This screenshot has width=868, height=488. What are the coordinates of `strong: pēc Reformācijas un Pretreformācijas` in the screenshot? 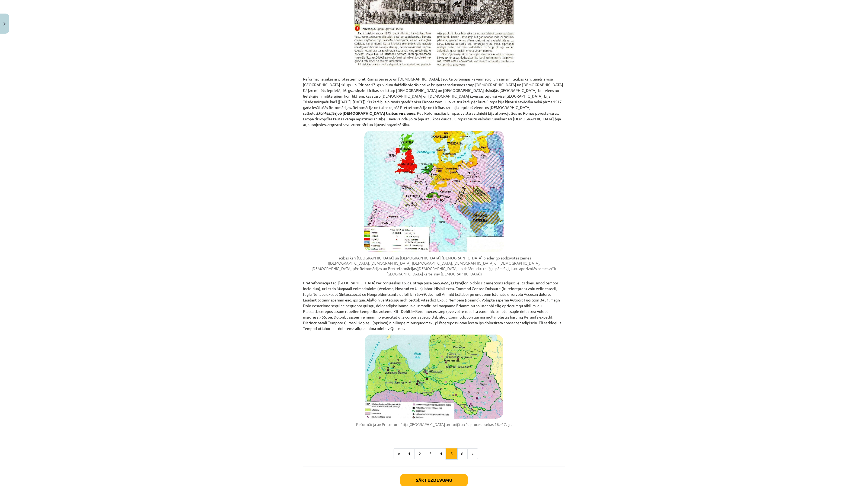 It's located at (385, 268).